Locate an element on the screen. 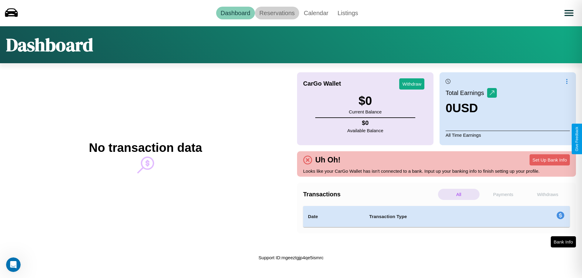 Image resolution: width=582 pixels, height=278 pixels. p: All is located at coordinates (458, 194).